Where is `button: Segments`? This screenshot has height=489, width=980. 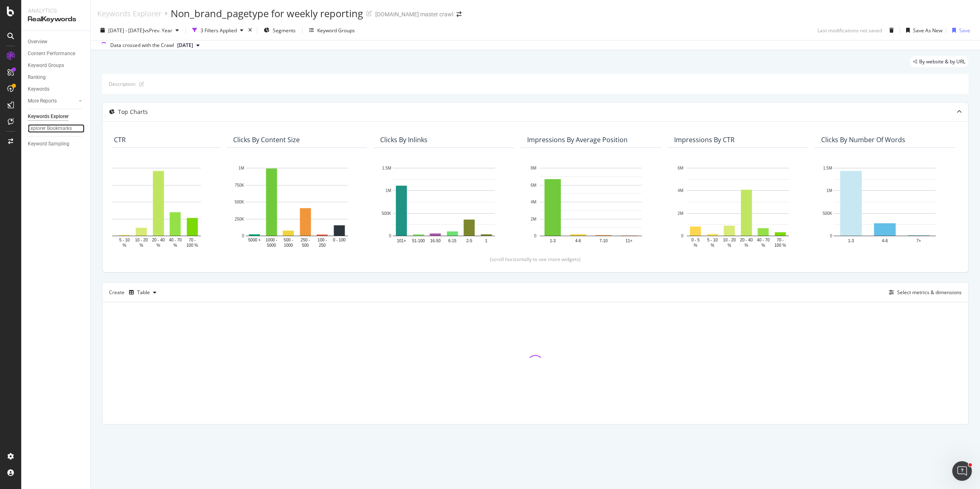 button: Segments is located at coordinates (280, 31).